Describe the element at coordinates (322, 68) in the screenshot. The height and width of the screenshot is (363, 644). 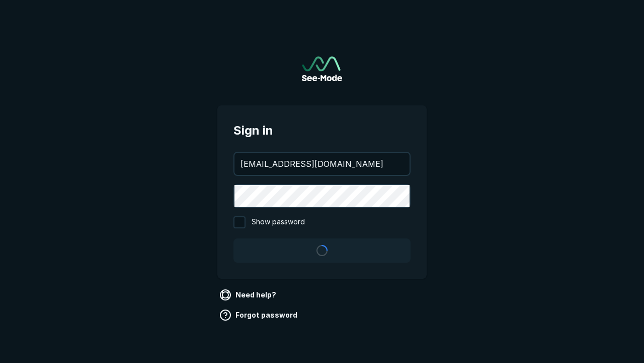
I see `a: Go to sign in` at that location.